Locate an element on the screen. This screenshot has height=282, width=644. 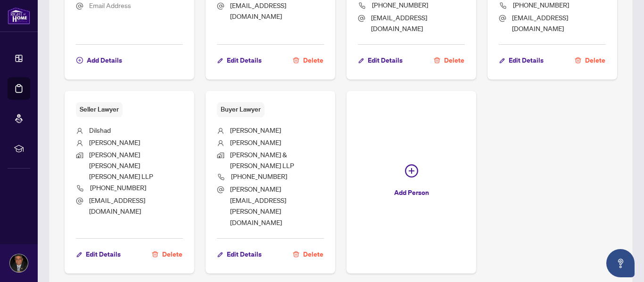
span: Seller Lawyer is located at coordinates (99, 109).